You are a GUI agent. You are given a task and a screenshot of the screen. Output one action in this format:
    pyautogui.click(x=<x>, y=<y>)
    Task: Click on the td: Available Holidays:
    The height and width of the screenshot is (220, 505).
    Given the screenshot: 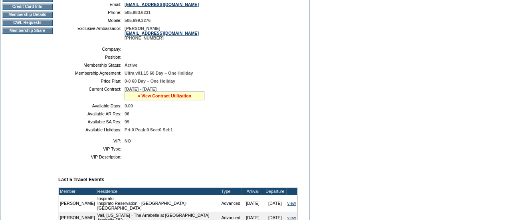 What is the action you would take?
    pyautogui.click(x=91, y=130)
    